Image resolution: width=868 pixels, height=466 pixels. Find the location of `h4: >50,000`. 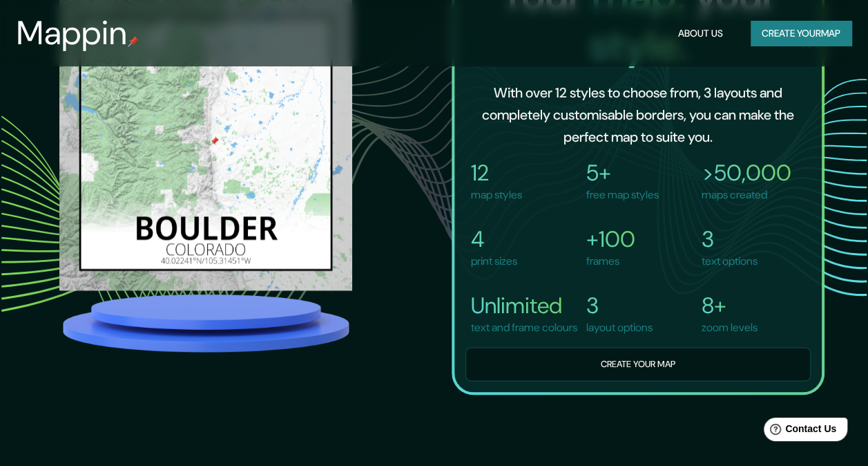

h4: >50,000 is located at coordinates (746, 173).